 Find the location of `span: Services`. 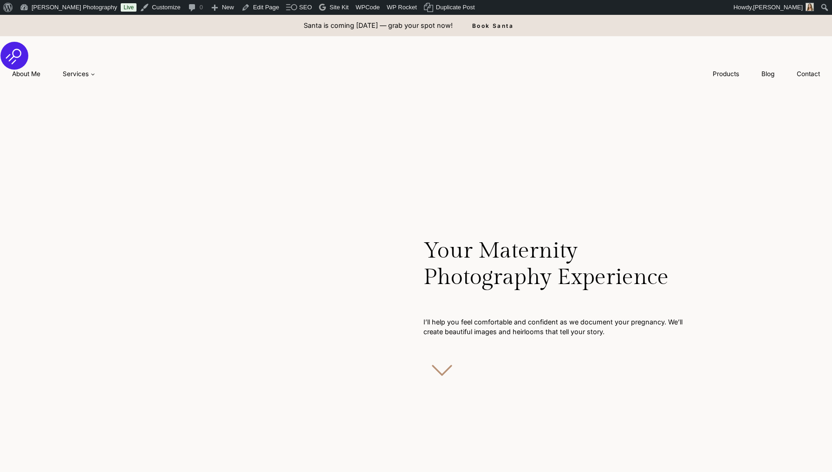

span: Services is located at coordinates (79, 74).